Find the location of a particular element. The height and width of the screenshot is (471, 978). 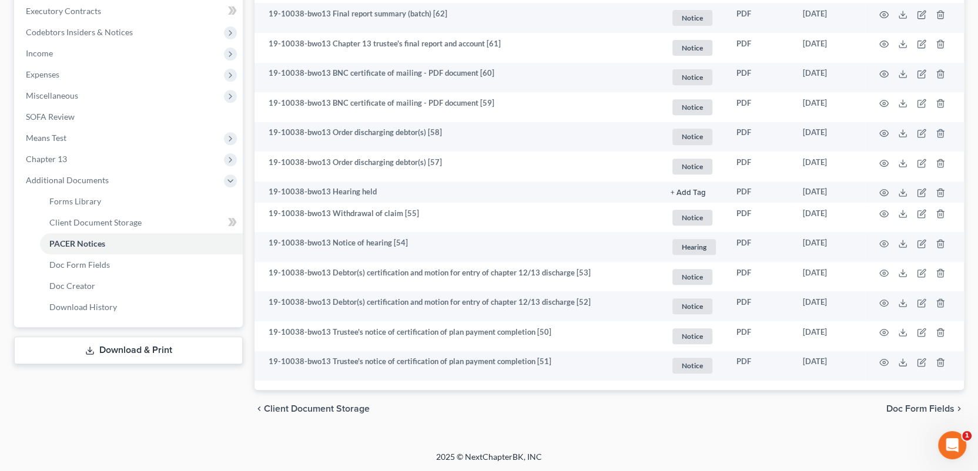

a: Download & Print is located at coordinates (128, 350).